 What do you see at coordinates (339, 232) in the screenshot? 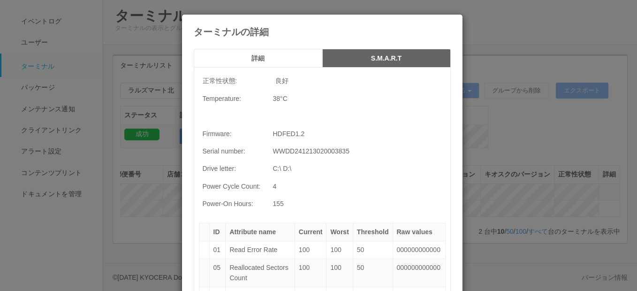
I see `th: Worst` at bounding box center [339, 232].